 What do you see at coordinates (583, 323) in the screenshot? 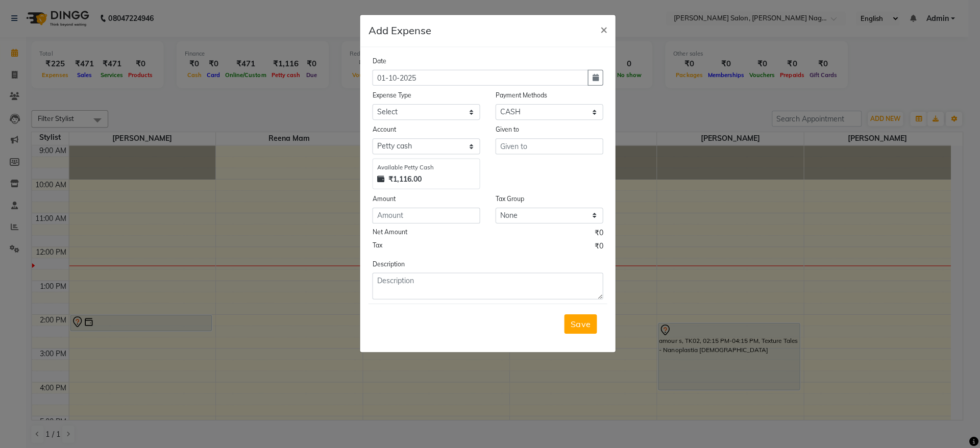
I see `span: Save` at bounding box center [583, 323].